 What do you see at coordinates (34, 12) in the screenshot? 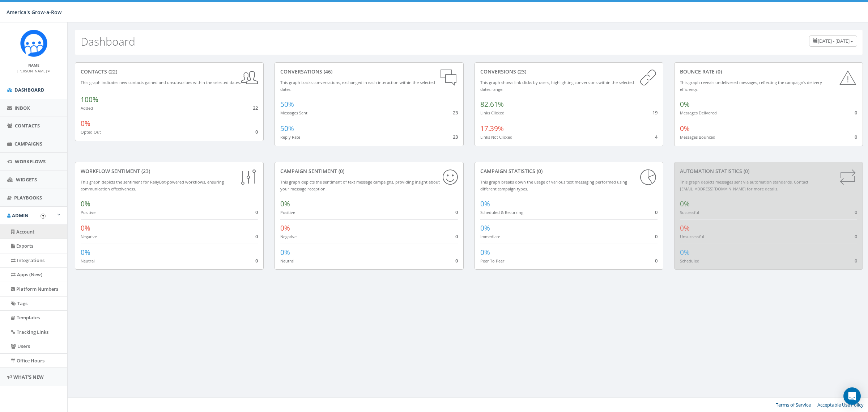
I see `span: America's Grow-a-Row` at bounding box center [34, 12].